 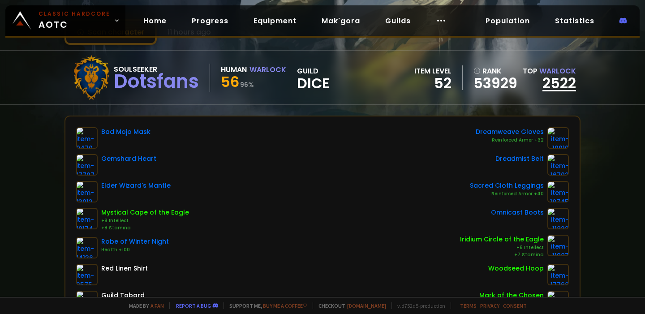 I want to click on a: Equipment, so click(x=275, y=21).